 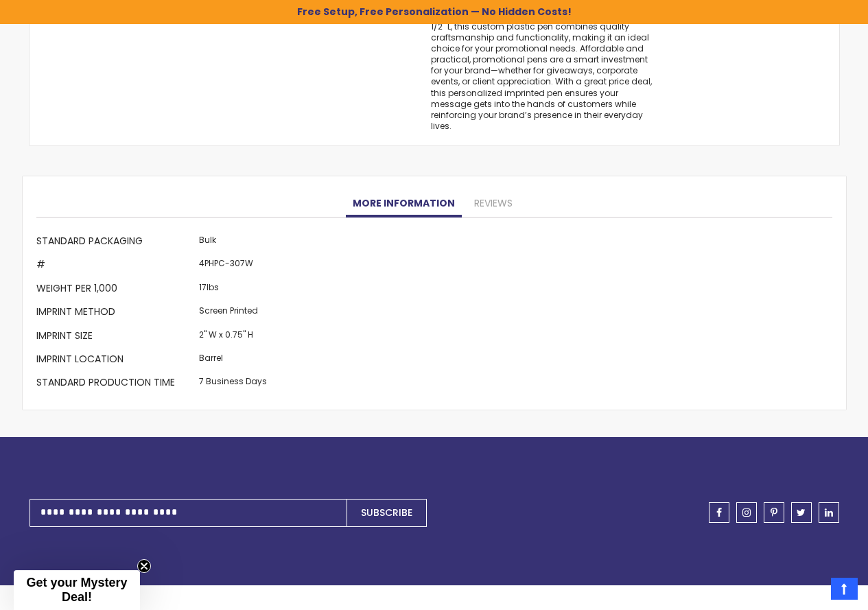 What do you see at coordinates (233, 243) in the screenshot?
I see `td: Bulk` at bounding box center [233, 243].